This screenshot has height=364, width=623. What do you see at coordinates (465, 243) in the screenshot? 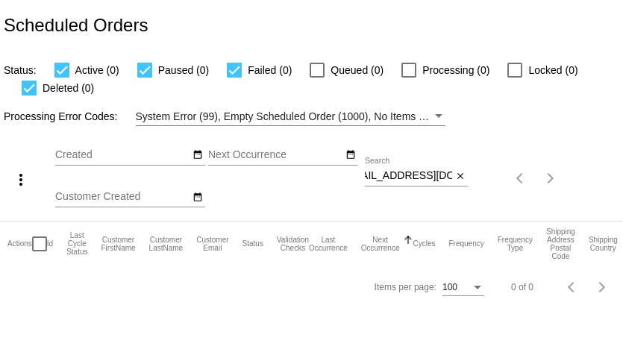
I see `button: Change sorting for Frequency` at bounding box center [465, 243].